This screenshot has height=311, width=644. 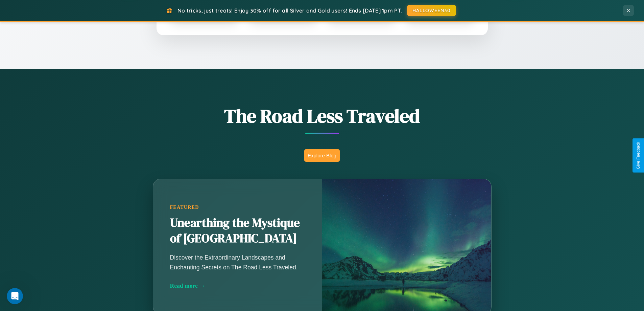 What do you see at coordinates (322, 116) in the screenshot?
I see `h1: The Road Less Traveled` at bounding box center [322, 116].